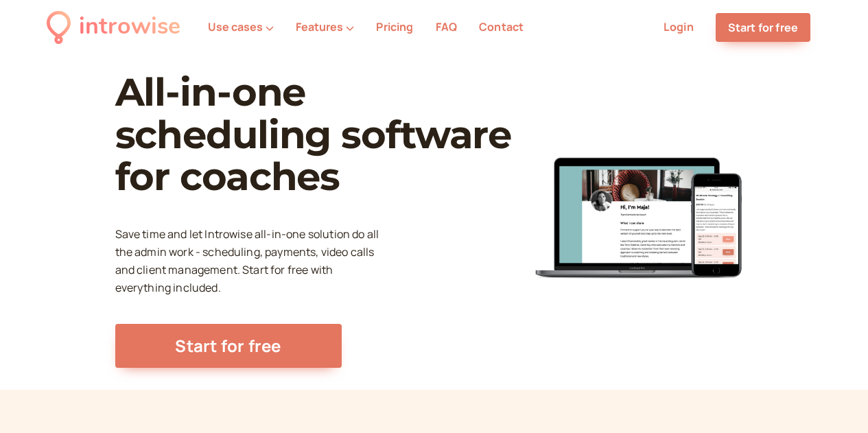  What do you see at coordinates (315, 135) in the screenshot?
I see `h1: All-in-one scheduling software for coaches` at bounding box center [315, 135].